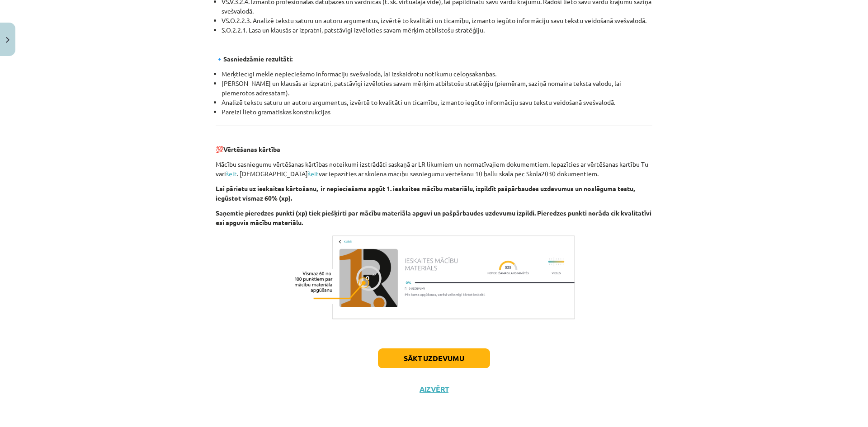 Image resolution: width=868 pixels, height=427 pixels. What do you see at coordinates (437, 30) in the screenshot?
I see `li: S.O.2.2.1. Lasa un klausās ar izpratni, patstāvīgi izvēloties savam mērķim atbilstošu stratēģiju.` at bounding box center [437, 30].